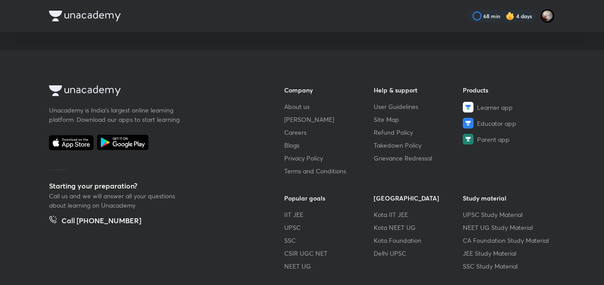  I want to click on a: CA Foundation Study Material, so click(507, 240).